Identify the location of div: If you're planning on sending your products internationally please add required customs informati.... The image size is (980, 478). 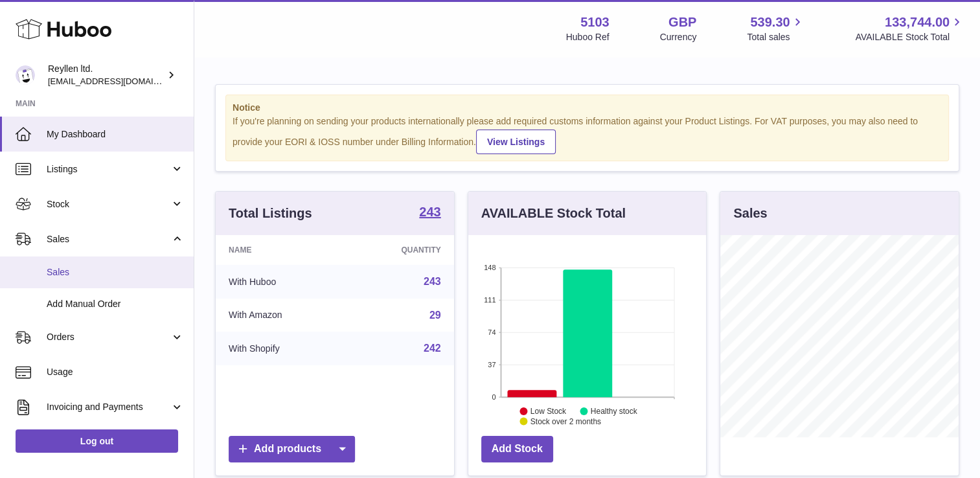
(587, 135).